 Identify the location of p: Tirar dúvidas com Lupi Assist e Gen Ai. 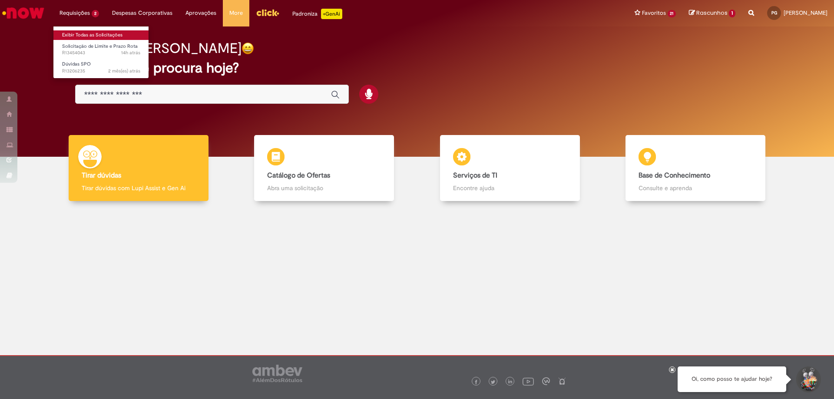
(139, 188).